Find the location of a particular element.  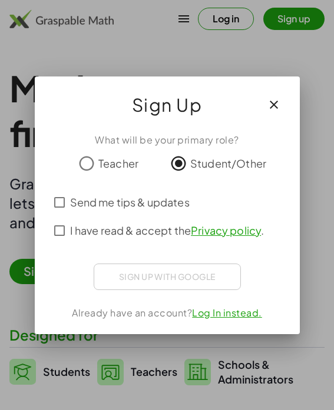

span: Send me tips & updates is located at coordinates (129, 202).